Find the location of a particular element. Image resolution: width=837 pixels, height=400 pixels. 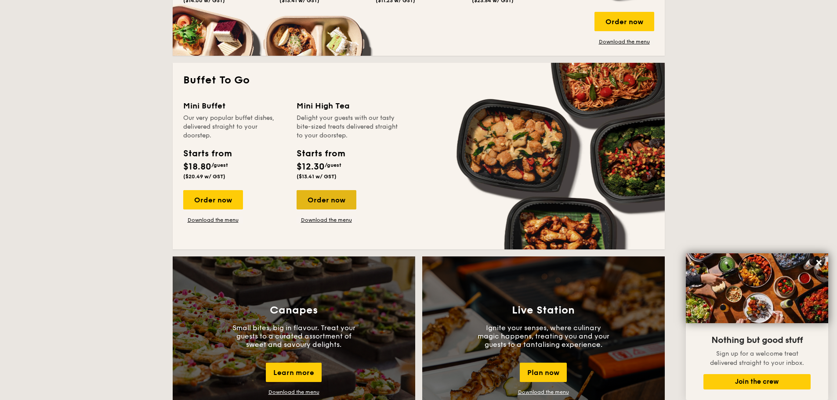

div: Delight your guests with our tasty bite-sized treats delivered straight to your doorstep. is located at coordinates (348, 127).